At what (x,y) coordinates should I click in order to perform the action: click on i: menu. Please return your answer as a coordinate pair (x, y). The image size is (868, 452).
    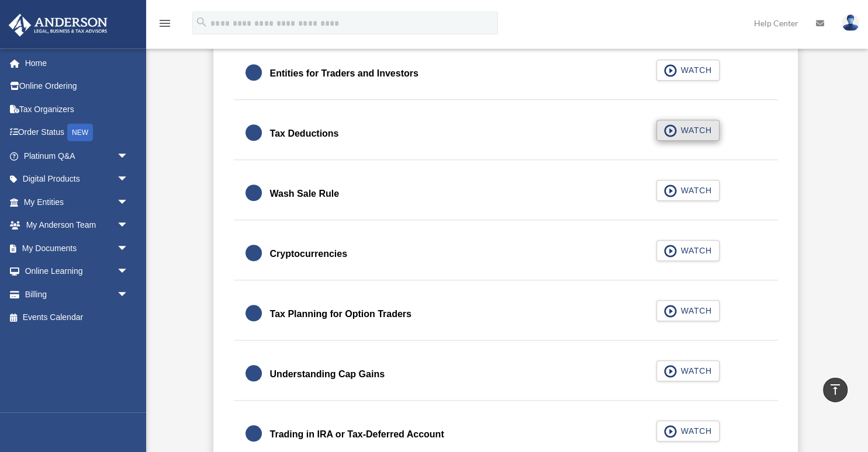
    Looking at the image, I should click on (165, 24).